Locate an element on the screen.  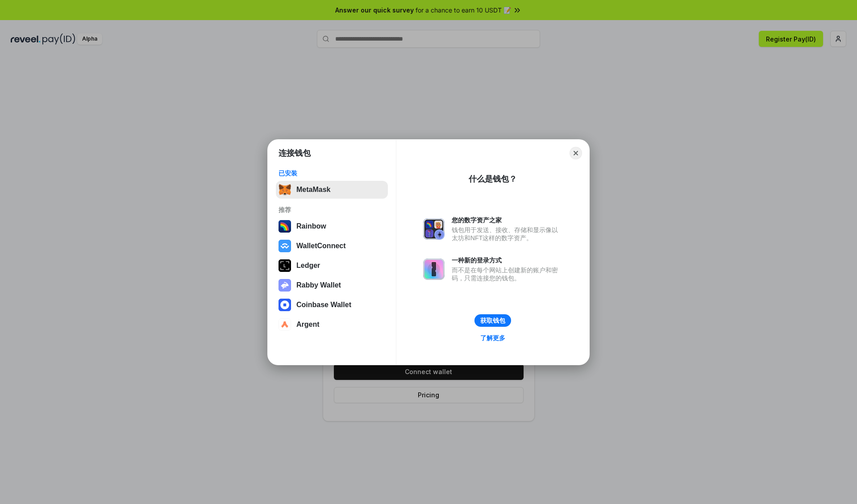
div: 钱包用于发送、接收、存储和显示像以太坊和NFT这样的数字资产。 is located at coordinates (507, 233).